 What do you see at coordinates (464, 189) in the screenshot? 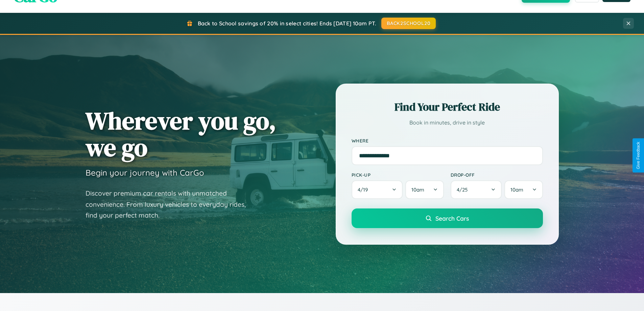
I see `span: 4 / 25` at bounding box center [464, 189].